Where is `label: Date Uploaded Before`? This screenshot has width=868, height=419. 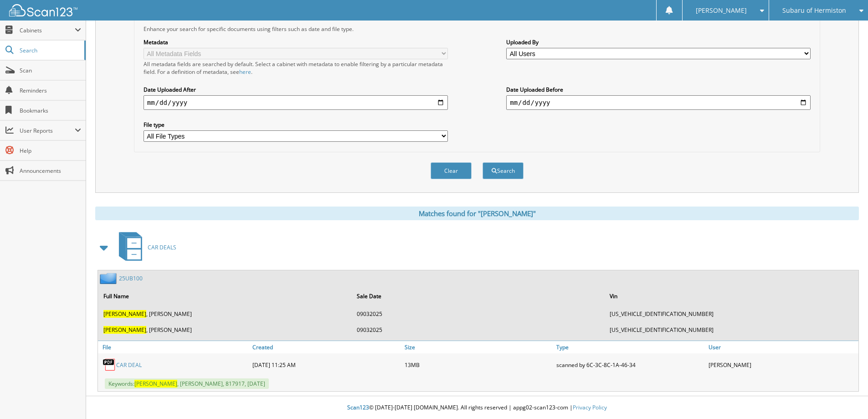 label: Date Uploaded Before is located at coordinates (658, 89).